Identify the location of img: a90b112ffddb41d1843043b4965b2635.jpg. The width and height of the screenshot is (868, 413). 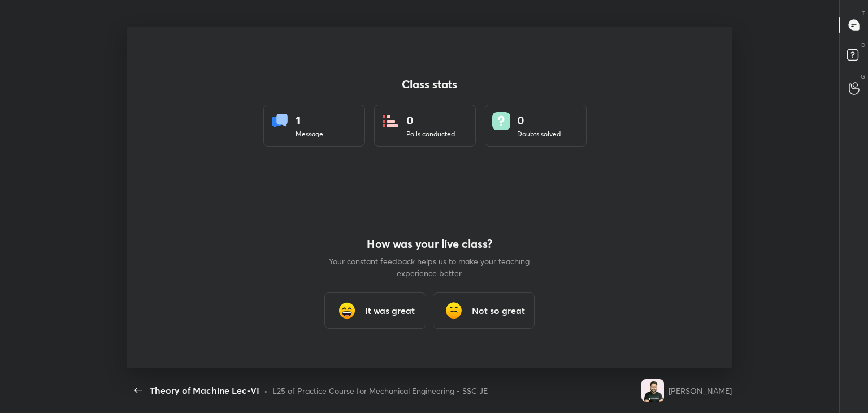
(653, 391).